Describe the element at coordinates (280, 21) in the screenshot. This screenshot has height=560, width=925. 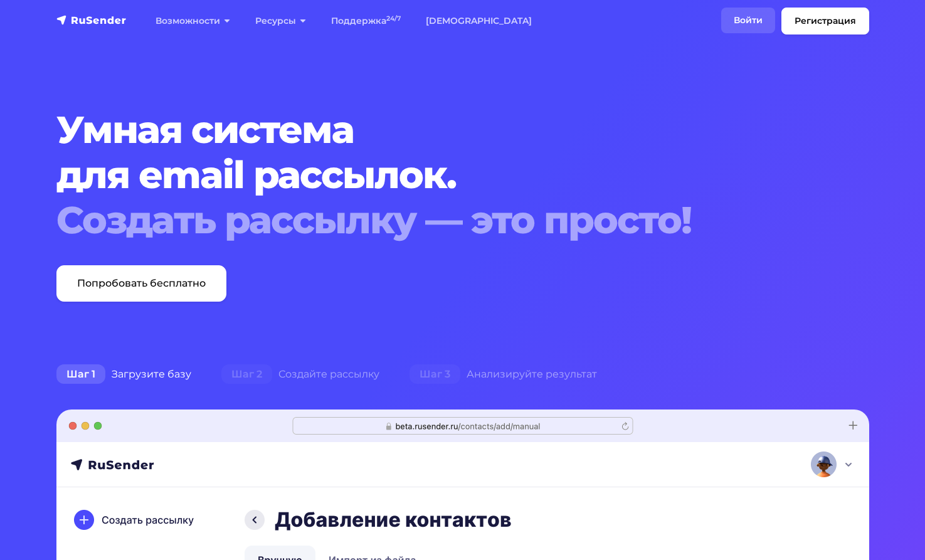
I see `a: Ресурсы` at that location.